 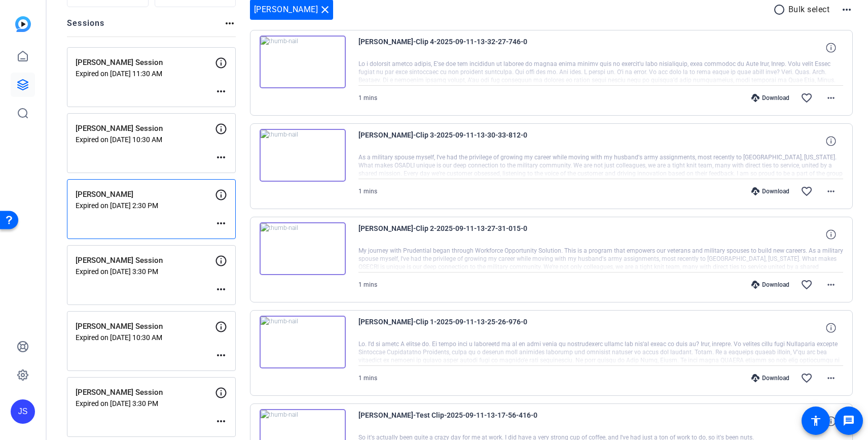 I want to click on img: blue-gradient.svg, so click(x=23, y=24).